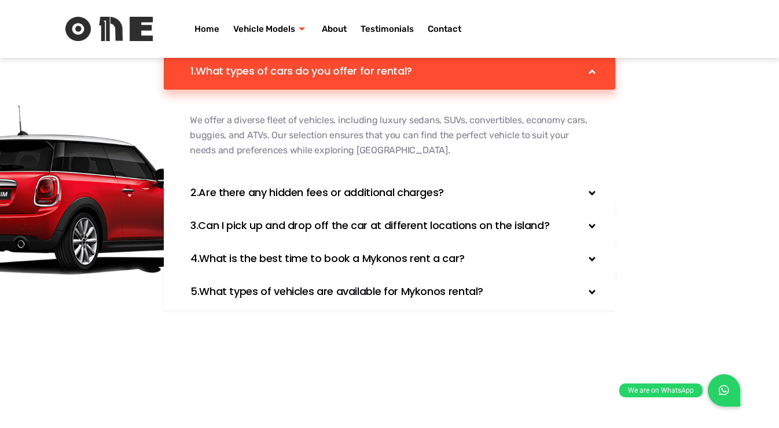 The width and height of the screenshot is (779, 428). I want to click on a: Can I pick up and drop off the car at different locations on the island?, so click(389, 225).